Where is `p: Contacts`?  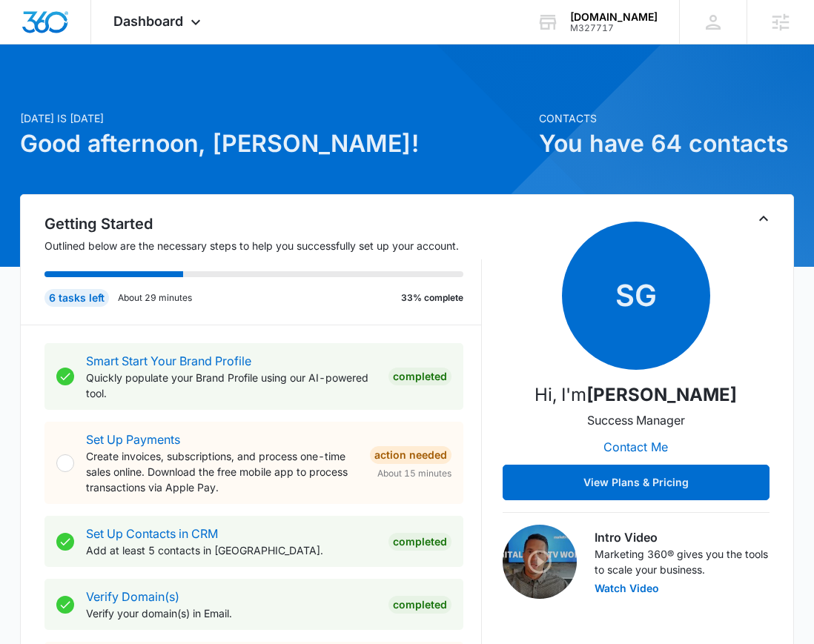 p: Contacts is located at coordinates (666, 118).